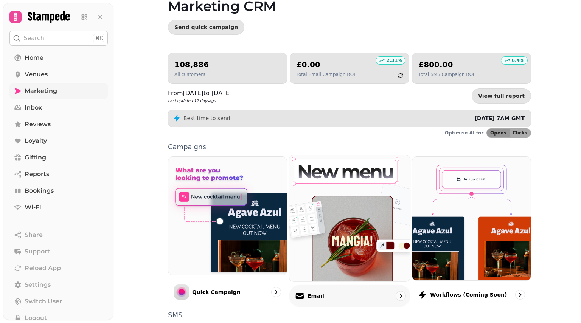 The height and width of the screenshot is (323, 581). What do you see at coordinates (200, 101) in the screenshot?
I see `p: Last updated 12 days ago` at bounding box center [200, 101].